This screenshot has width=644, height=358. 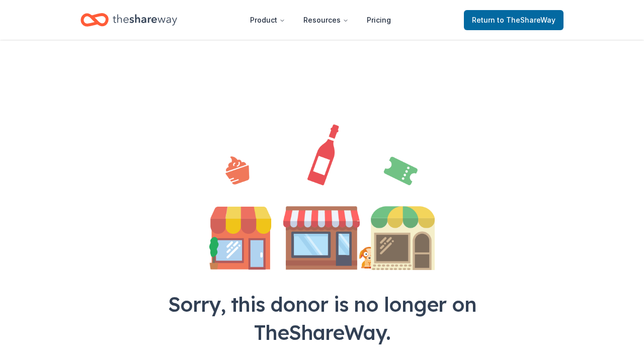 What do you see at coordinates (268, 20) in the screenshot?
I see `button: Product` at bounding box center [268, 20].